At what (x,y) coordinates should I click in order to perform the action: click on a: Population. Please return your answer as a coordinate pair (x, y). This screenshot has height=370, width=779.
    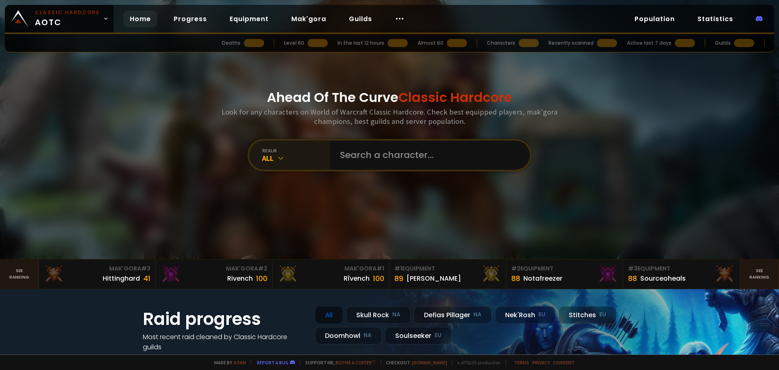
    Looking at the image, I should click on (655, 19).